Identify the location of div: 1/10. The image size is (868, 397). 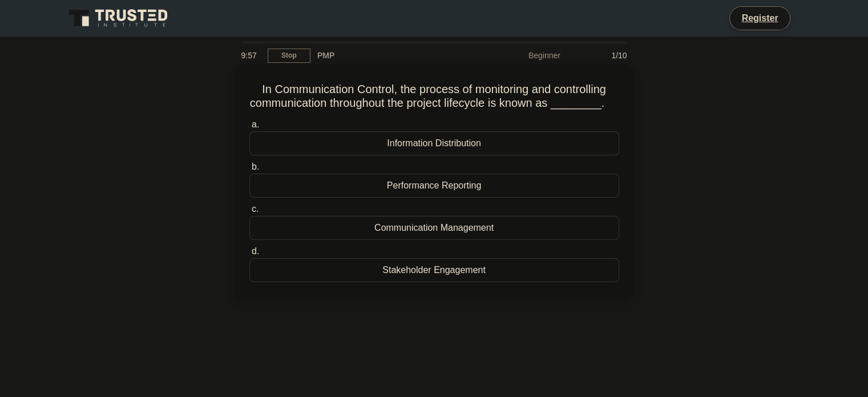
(600, 55).